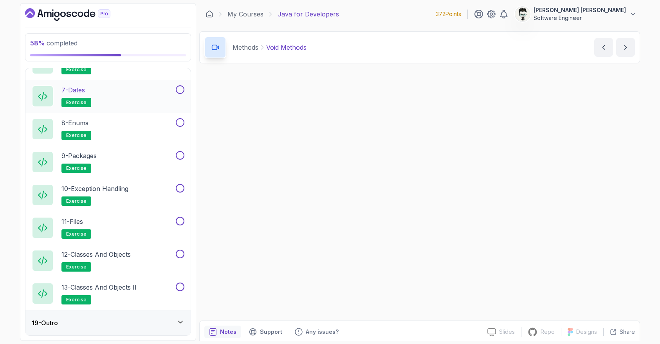  What do you see at coordinates (271, 332) in the screenshot?
I see `p: Support` at bounding box center [271, 332].